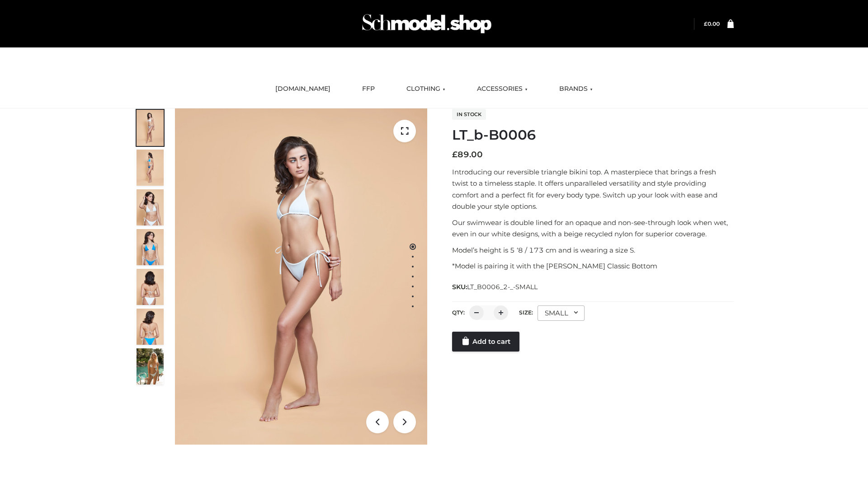 The height and width of the screenshot is (488, 868). What do you see at coordinates (150, 128) in the screenshot?
I see `img: ArielClassicBikiniTop_CloudNine_AzureSky_OW114ECO_1-scaled.jpg` at bounding box center [150, 128].